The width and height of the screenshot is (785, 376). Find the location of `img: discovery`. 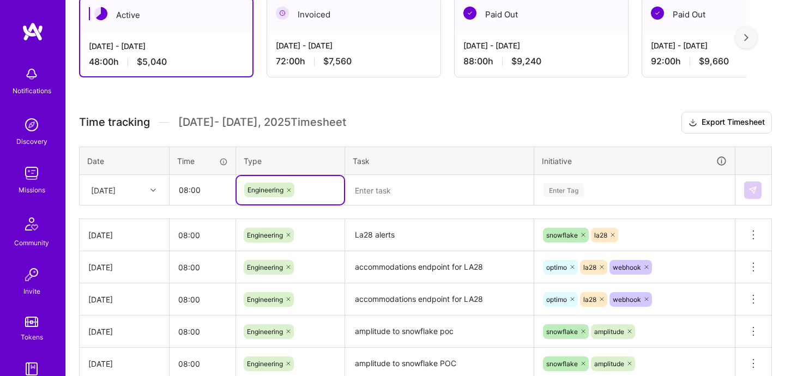

img: discovery is located at coordinates (32, 125).